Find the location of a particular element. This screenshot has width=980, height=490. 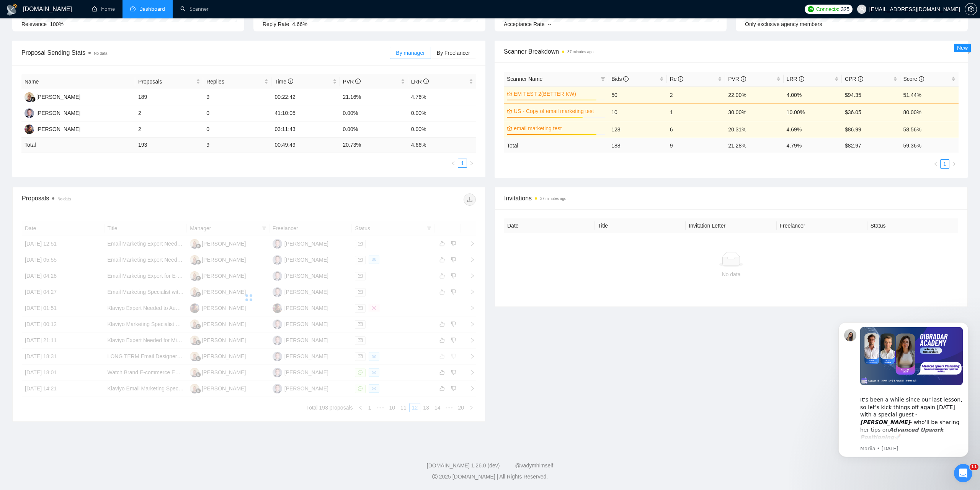

span: filter is located at coordinates (603, 79).